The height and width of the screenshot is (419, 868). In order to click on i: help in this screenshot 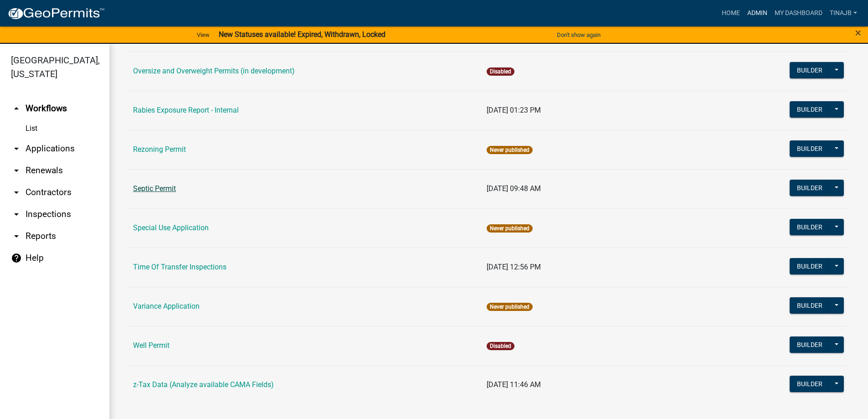, I will do `click(16, 258)`.